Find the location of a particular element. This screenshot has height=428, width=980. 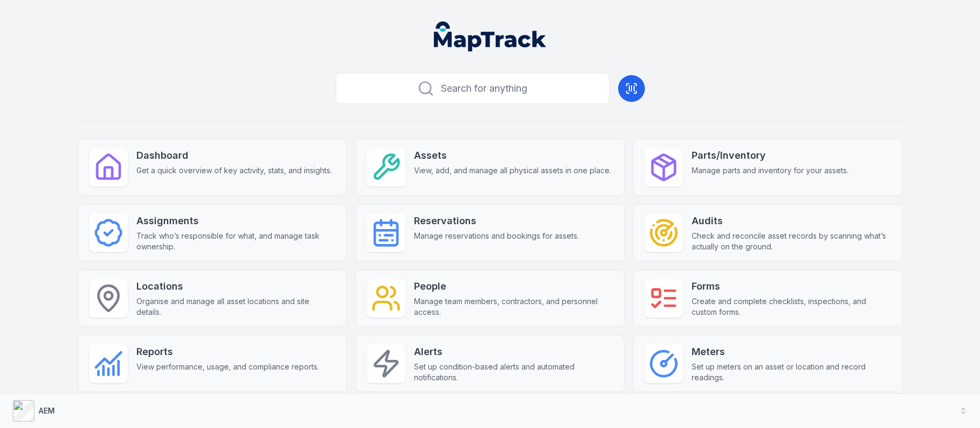

a: DashboardGet a quick overview of key activity, stats, and insights. is located at coordinates (212, 168).